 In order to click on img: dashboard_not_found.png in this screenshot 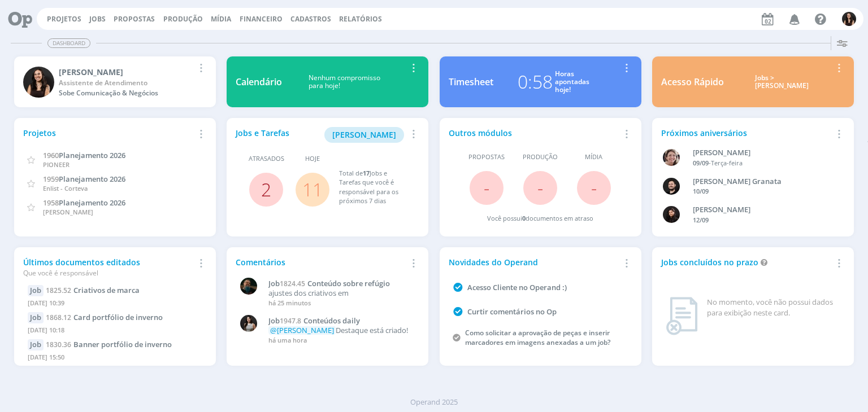, I will do `click(681, 316)`.